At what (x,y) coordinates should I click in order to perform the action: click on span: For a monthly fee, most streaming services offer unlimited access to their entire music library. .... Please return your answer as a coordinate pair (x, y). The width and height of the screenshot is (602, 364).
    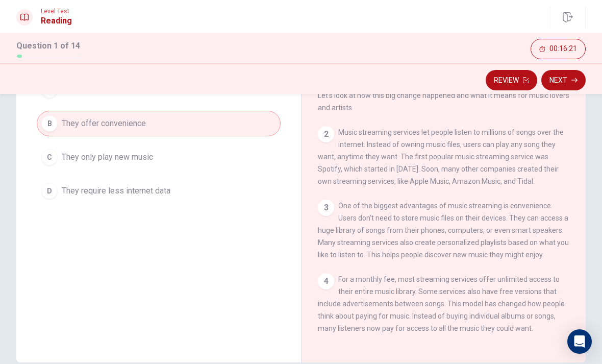
    Looking at the image, I should click on (442, 303).